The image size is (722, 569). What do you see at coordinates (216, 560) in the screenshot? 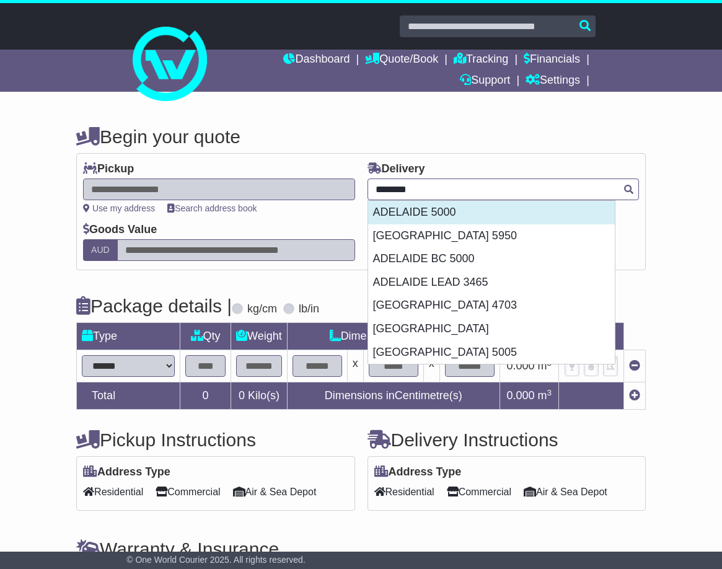
I see `span: © One World Courier 2025. All rights reserved.` at bounding box center [216, 560].